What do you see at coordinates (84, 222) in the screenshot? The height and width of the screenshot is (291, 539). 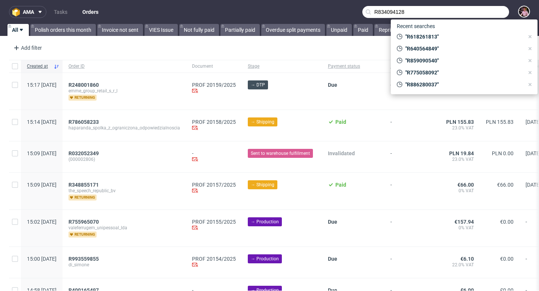 I see `a: R755965070` at bounding box center [84, 222].